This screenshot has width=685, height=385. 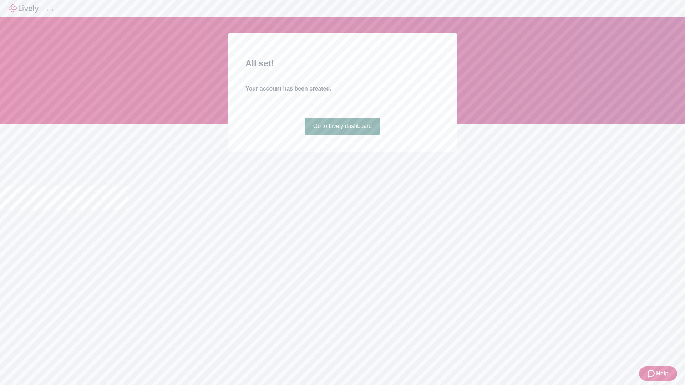 I want to click on a: Go to Lively dashboard, so click(x=342, y=126).